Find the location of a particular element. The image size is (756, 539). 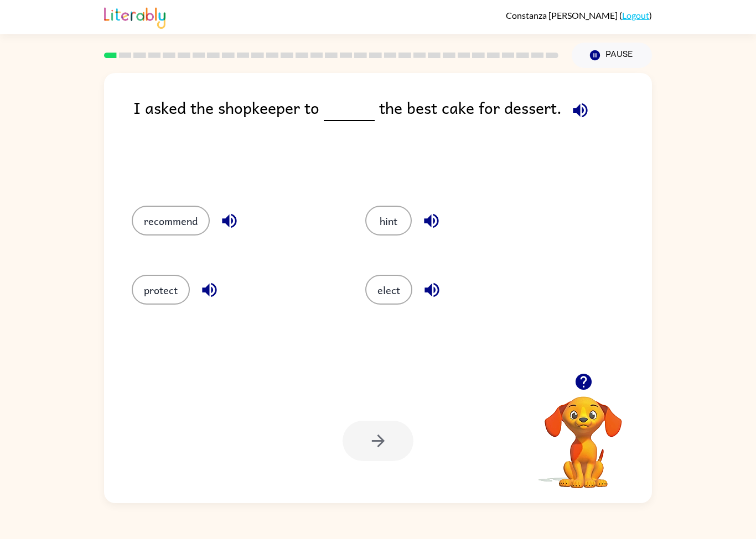

button: recommend is located at coordinates (171, 221).